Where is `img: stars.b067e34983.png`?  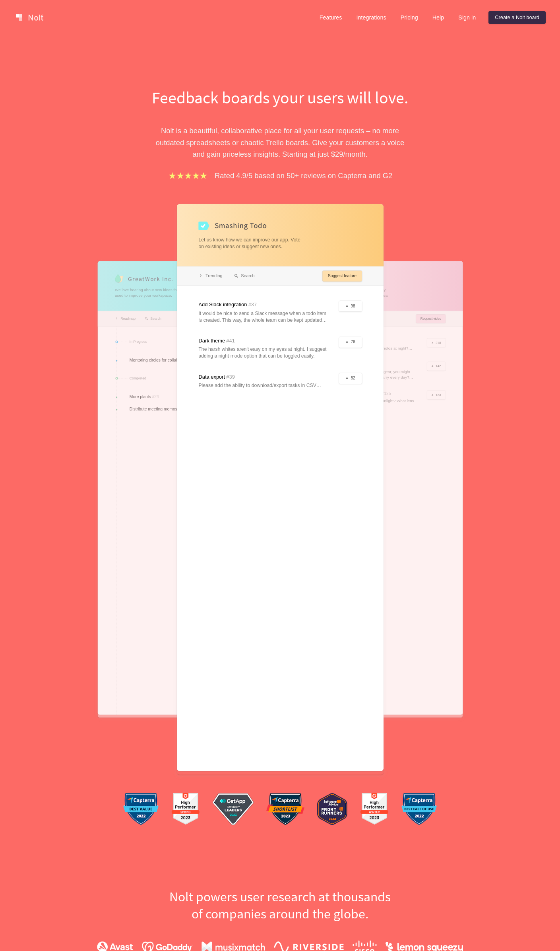
img: stars.b067e34983.png is located at coordinates (188, 175).